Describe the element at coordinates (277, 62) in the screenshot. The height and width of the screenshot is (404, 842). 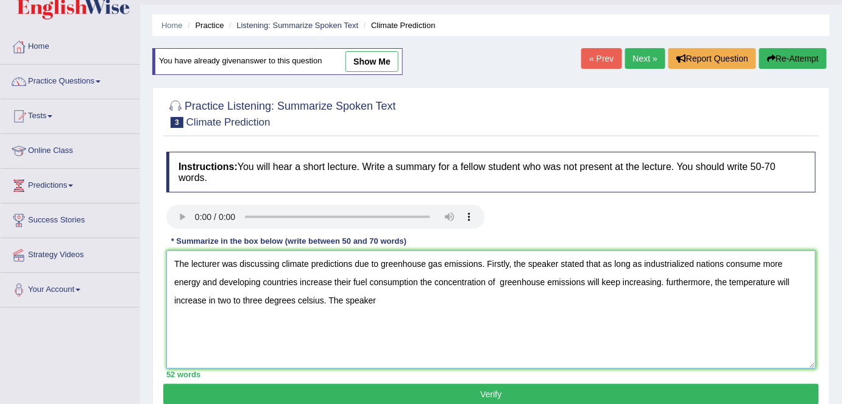
I see `div: You have already given answer to this question` at that location.